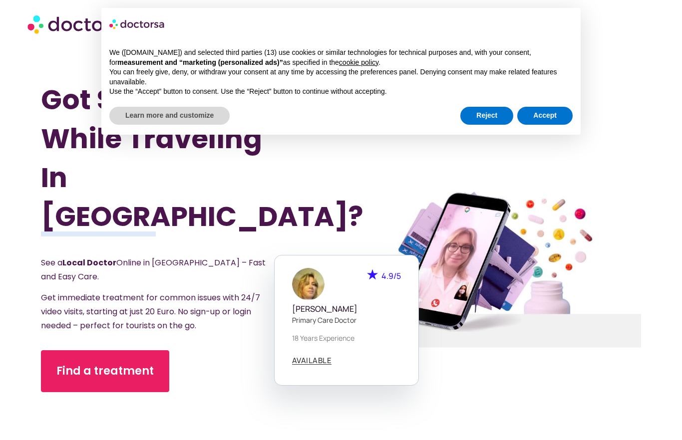  What do you see at coordinates (346, 338) in the screenshot?
I see `p: 18 years experience` at bounding box center [346, 338].